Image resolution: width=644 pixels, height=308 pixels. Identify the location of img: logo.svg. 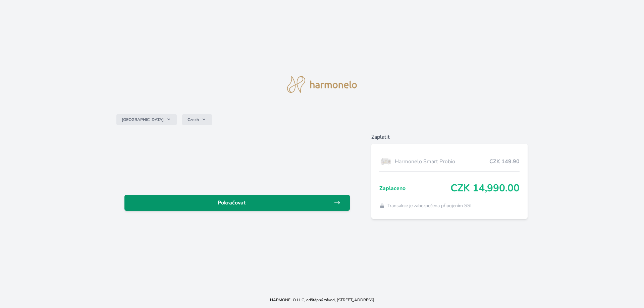
(322, 84).